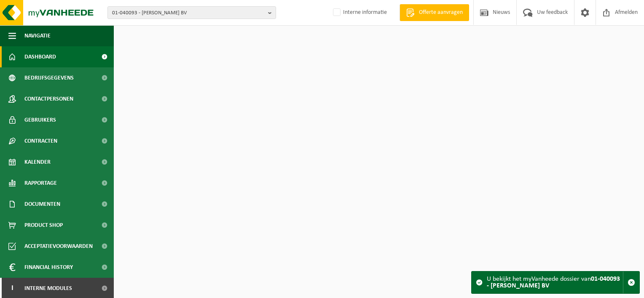 The width and height of the screenshot is (644, 298). What do you see at coordinates (49, 78) in the screenshot?
I see `span: Bedrijfsgegevens` at bounding box center [49, 78].